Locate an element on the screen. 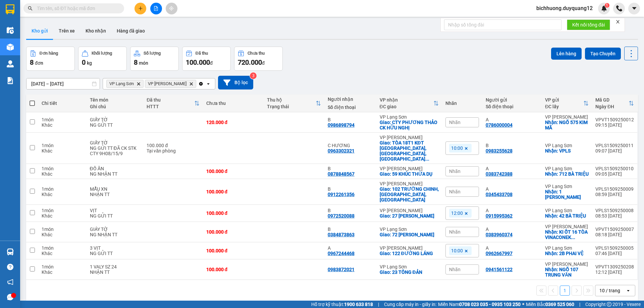 The image size is (644, 308). strong: 0369 525 060 is located at coordinates (559, 304).